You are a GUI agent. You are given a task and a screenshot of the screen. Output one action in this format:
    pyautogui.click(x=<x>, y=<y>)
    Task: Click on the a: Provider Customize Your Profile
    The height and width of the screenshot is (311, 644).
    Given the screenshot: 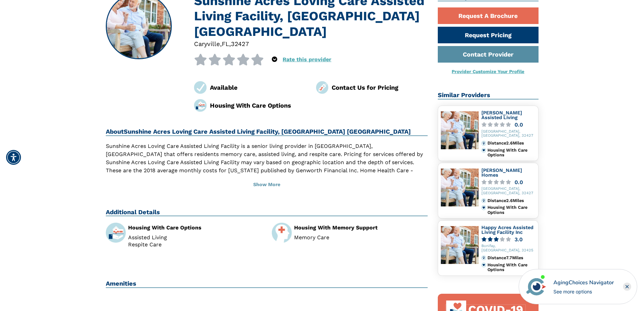 What is the action you would take?
    pyautogui.click(x=488, y=71)
    